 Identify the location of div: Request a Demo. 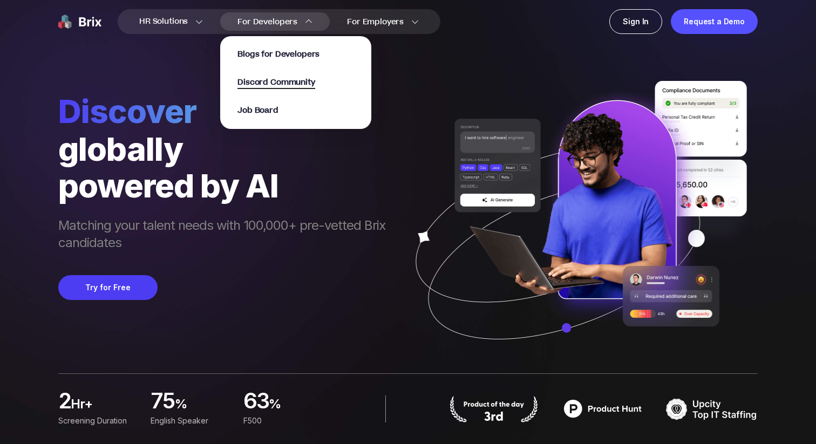
(714, 22).